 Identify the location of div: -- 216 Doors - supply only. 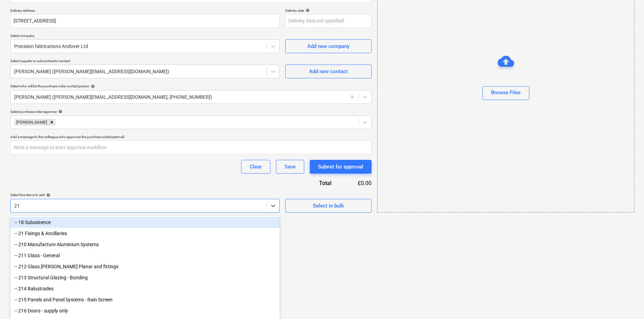
(145, 310).